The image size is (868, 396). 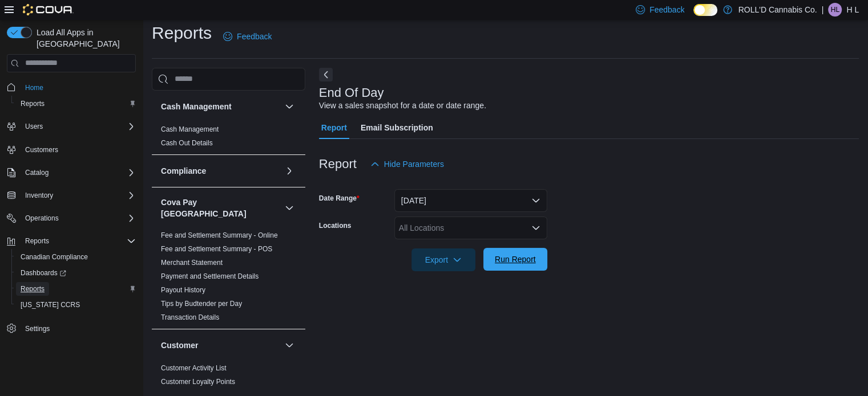 I want to click on a: Home, so click(x=34, y=88).